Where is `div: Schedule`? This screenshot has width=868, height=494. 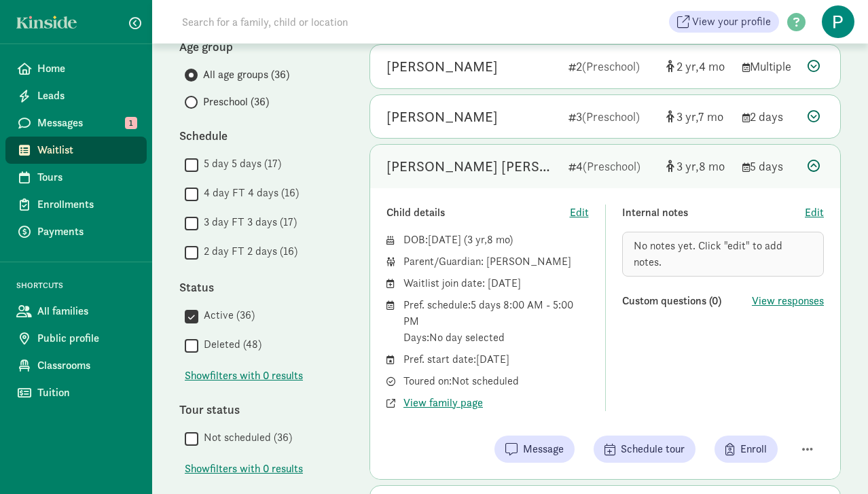 div: Schedule is located at coordinates (260, 135).